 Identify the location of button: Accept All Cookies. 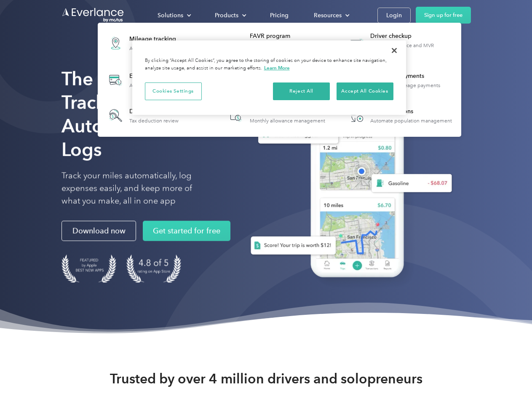
(365, 91).